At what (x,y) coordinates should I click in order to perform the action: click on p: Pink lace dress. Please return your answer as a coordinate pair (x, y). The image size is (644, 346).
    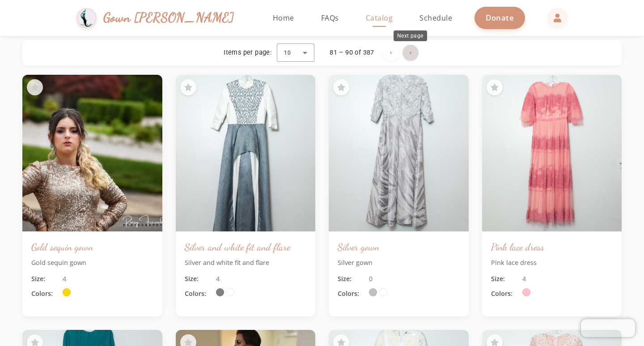
    Looking at the image, I should click on (552, 263).